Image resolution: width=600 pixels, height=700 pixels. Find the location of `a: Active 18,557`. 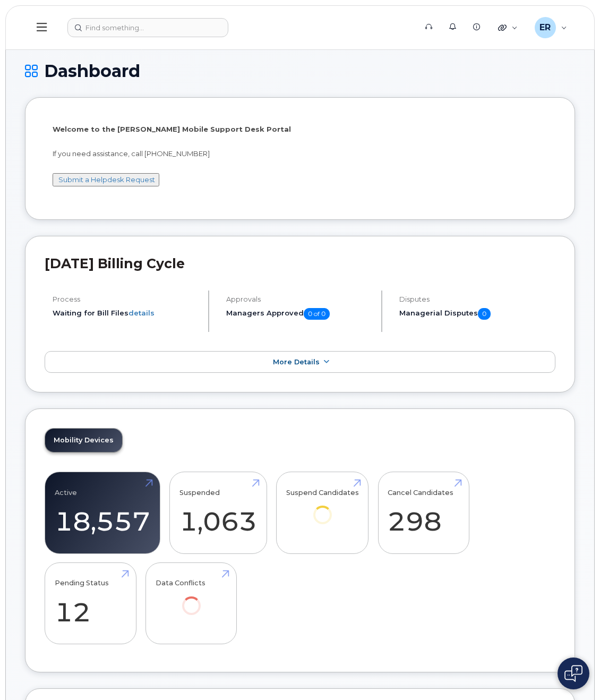

a: Active 18,557 is located at coordinates (102, 513).